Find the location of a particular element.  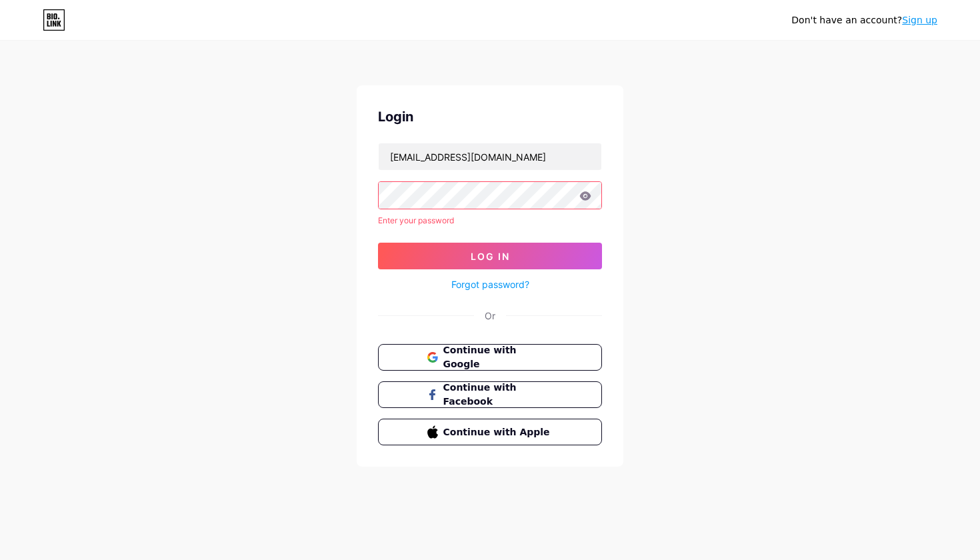

a: Continue with Facebook is located at coordinates (490, 395).